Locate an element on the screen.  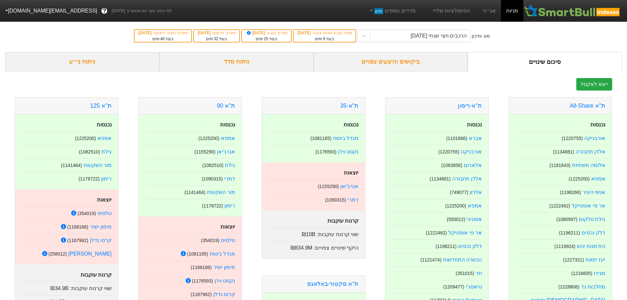
small: ( 1227321 ) is located at coordinates (573, 260).